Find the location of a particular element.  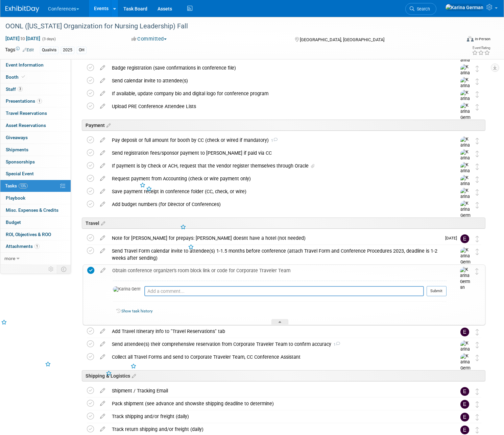

button: Submit is located at coordinates (437, 291).